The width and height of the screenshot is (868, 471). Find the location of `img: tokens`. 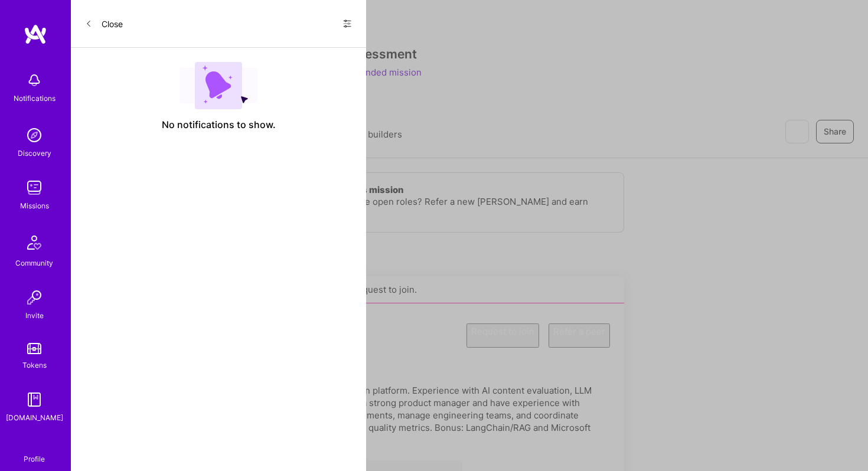

img: tokens is located at coordinates (34, 348).